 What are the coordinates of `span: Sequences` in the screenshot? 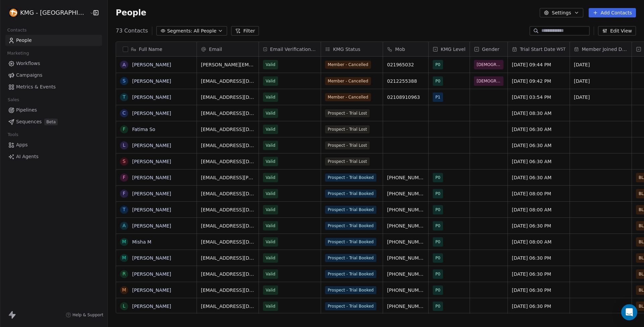 It's located at (29, 121).